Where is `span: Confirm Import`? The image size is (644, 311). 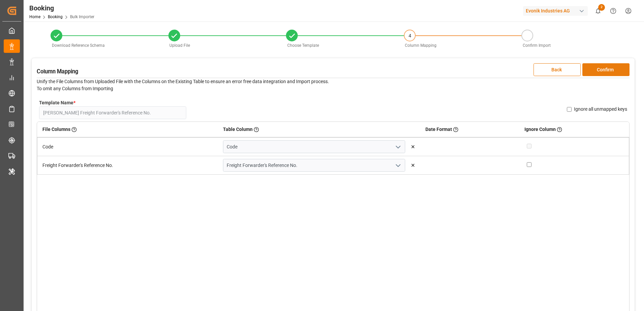
span: Confirm Import is located at coordinates (537, 45).